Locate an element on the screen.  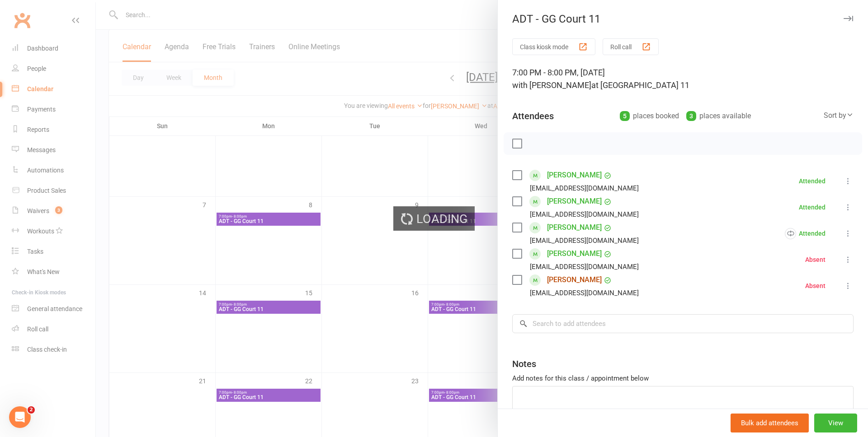
div: 5 is located at coordinates (625, 116).